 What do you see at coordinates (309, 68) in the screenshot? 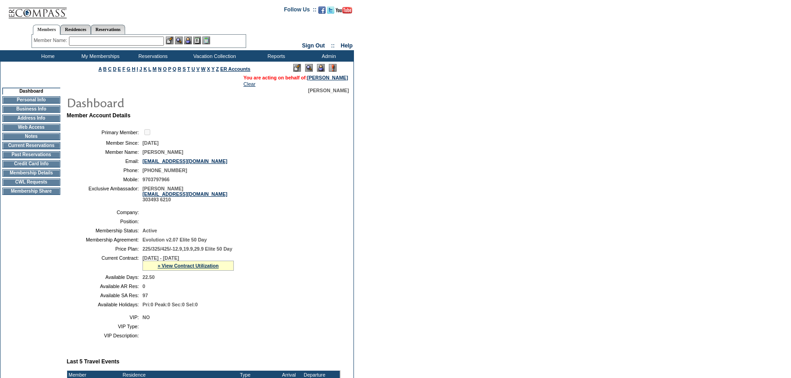
I see `img: View Mode` at bounding box center [309, 68].